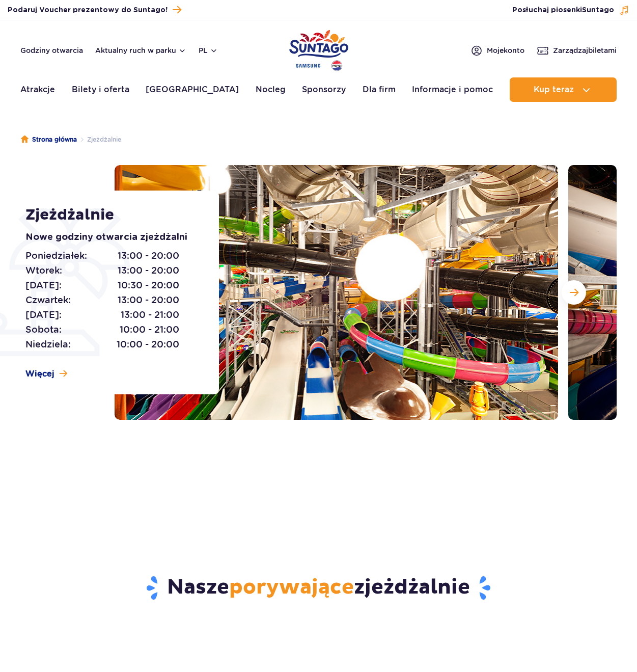 The height and width of the screenshot is (672, 637). Describe the element at coordinates (38, 90) in the screenshot. I see `a: Atrakcje` at that location.